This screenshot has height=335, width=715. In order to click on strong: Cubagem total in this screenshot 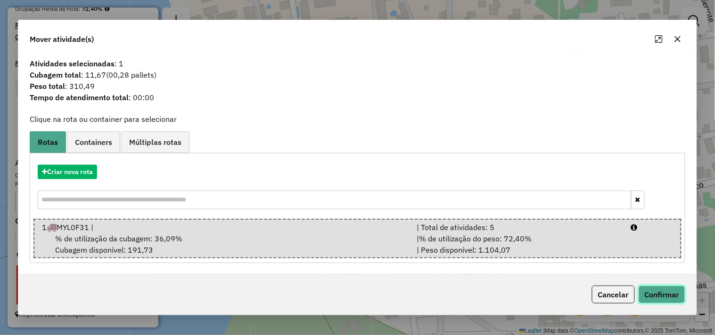, I will do `click(55, 75)`.